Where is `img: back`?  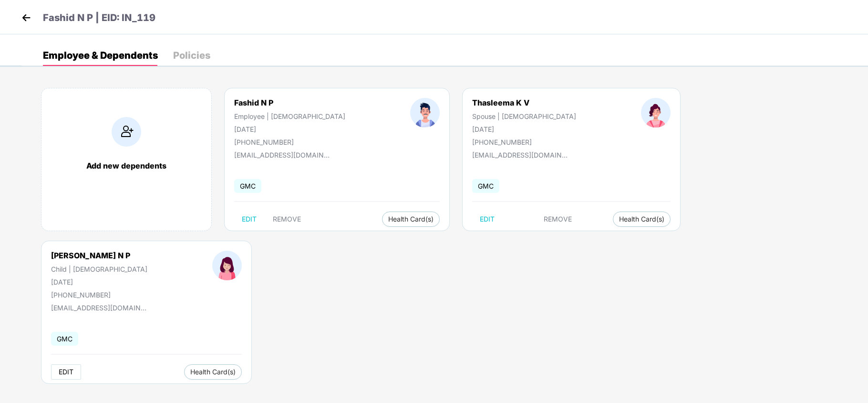
img: back is located at coordinates (26, 18).